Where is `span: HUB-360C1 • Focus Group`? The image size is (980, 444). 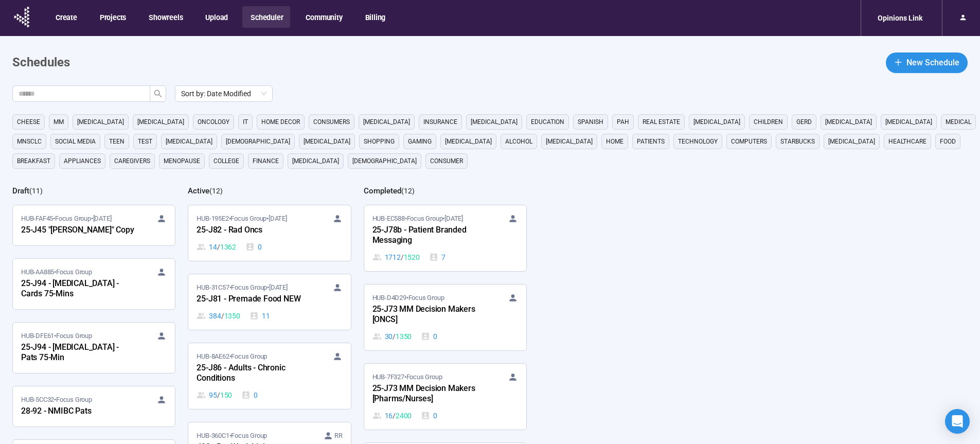
span: HUB-360C1 • Focus Group is located at coordinates (232, 436).